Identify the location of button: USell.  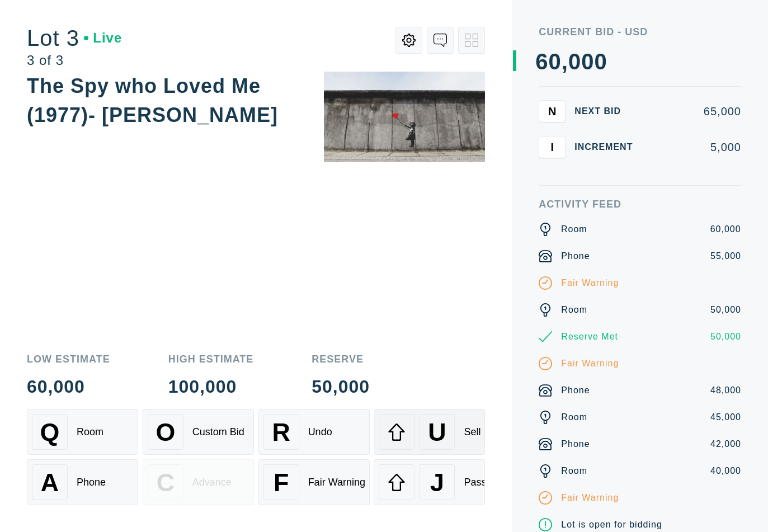
(429, 432).